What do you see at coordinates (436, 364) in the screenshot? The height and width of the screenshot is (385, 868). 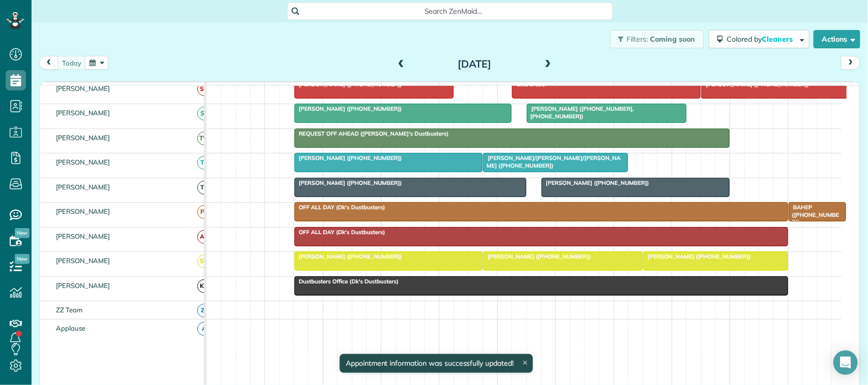 I see `div: Appointment information was successfully updated!` at bounding box center [436, 364].